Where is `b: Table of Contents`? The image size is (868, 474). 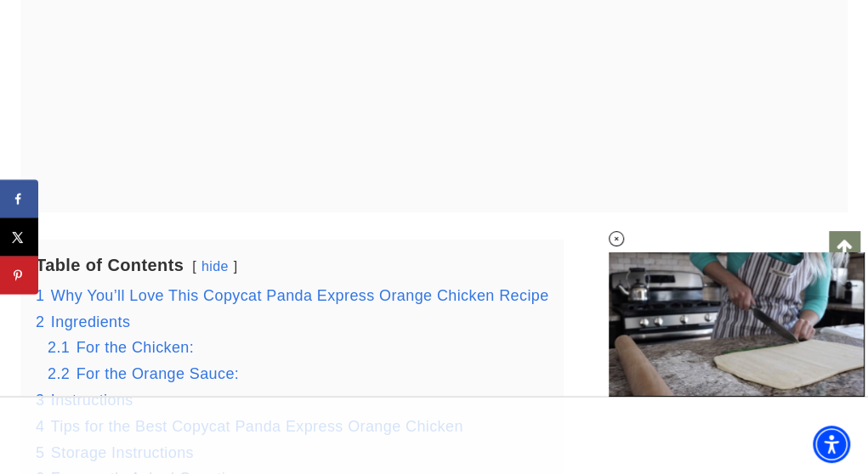 b: Table of Contents is located at coordinates (110, 265).